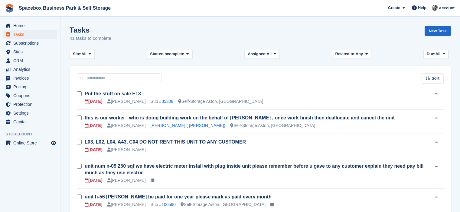  Describe the element at coordinates (436, 54) in the screenshot. I see `button: Due: All` at that location.